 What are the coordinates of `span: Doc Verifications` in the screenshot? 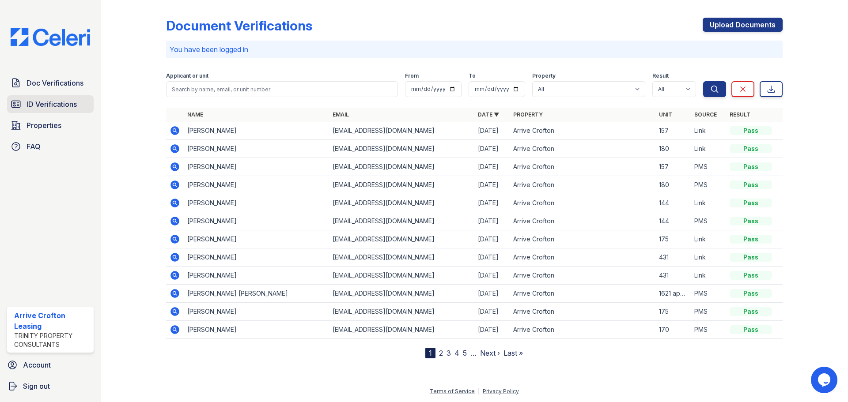 It's located at (55, 83).